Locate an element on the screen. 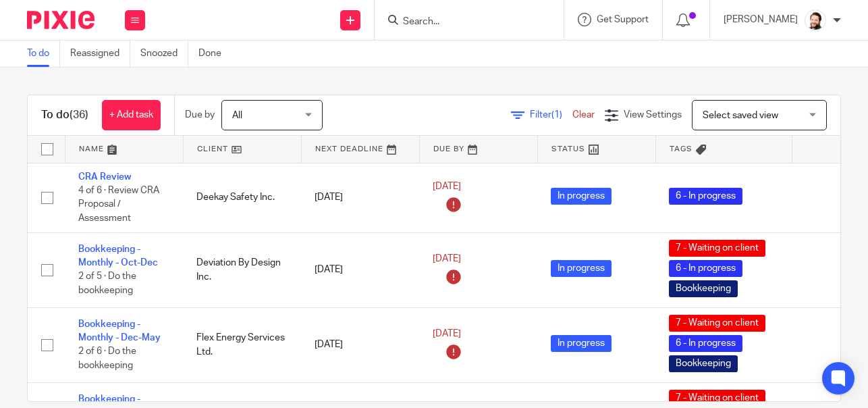 The height and width of the screenshot is (408, 868). span: Tags is located at coordinates (681, 149).